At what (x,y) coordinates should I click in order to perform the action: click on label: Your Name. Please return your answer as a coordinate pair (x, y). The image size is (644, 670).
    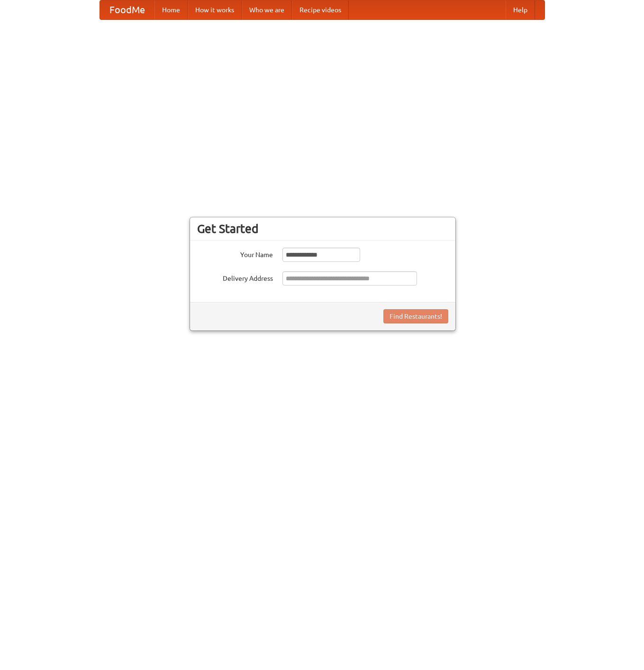
    Looking at the image, I should click on (235, 254).